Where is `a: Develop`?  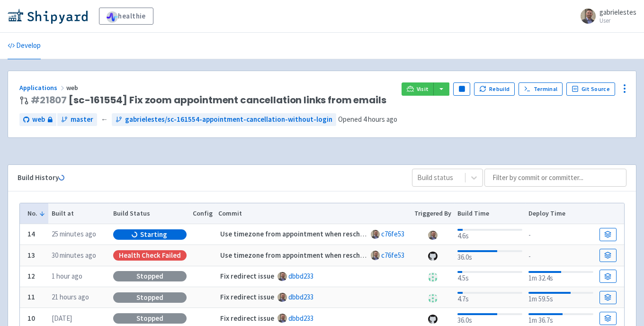
a: Develop is located at coordinates (24, 46).